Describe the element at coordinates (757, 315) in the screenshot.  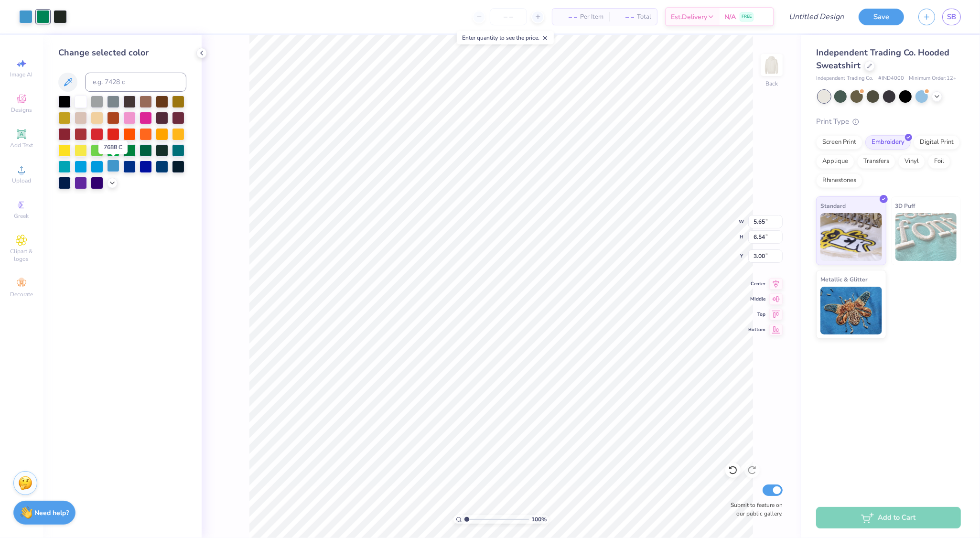
I see `span: Top` at that location.